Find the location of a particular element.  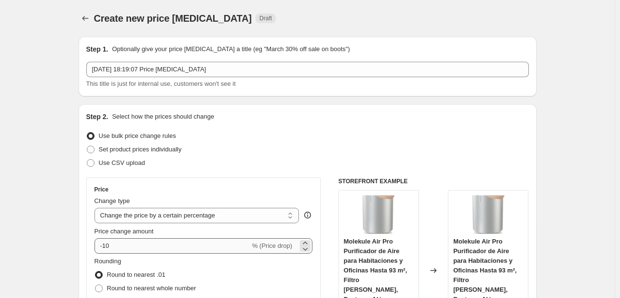

div: help is located at coordinates (308, 215).